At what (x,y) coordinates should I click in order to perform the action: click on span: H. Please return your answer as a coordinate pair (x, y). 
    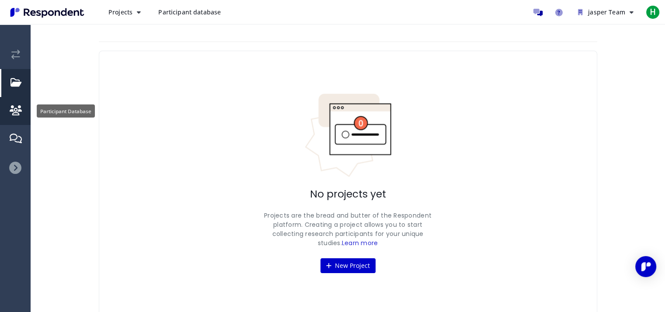
    Looking at the image, I should click on (653, 12).